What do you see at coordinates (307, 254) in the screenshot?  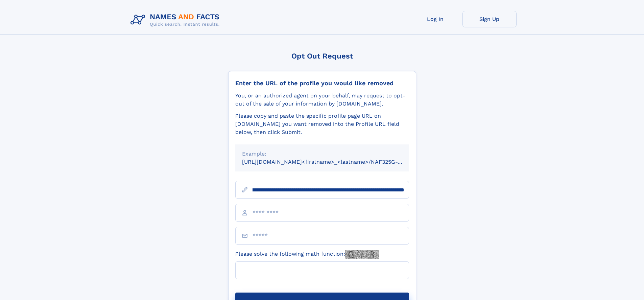 I see `label: Please solve the following math function:` at bounding box center [307, 254].